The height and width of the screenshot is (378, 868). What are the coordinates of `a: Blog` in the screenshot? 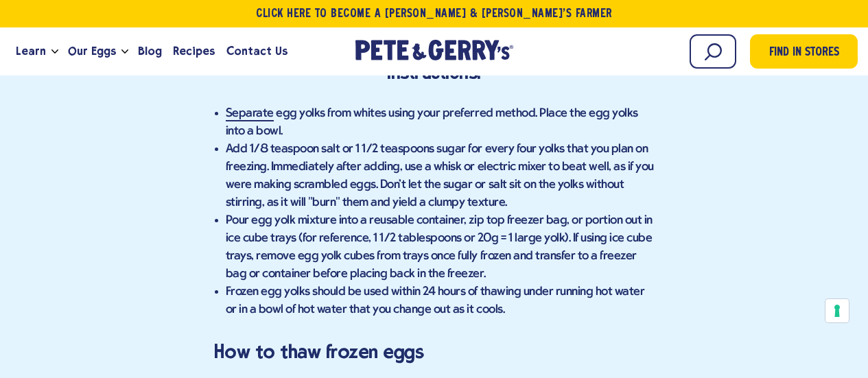 It's located at (150, 52).